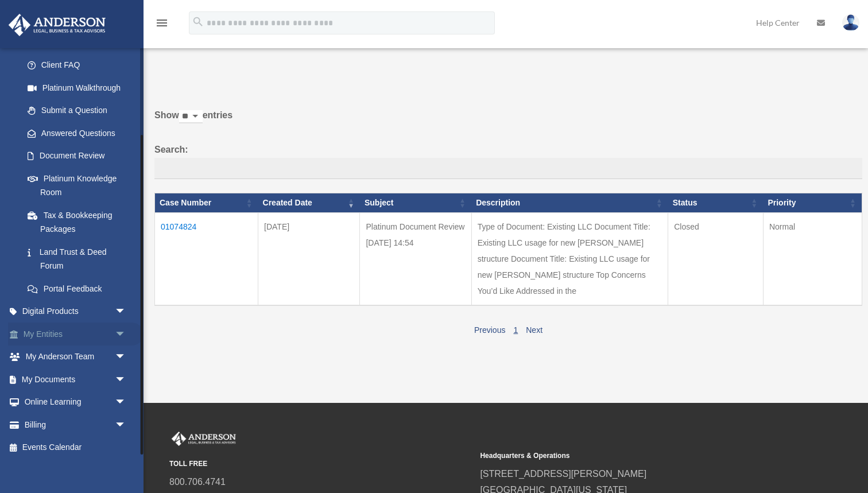 This screenshot has width=868, height=493. Describe the element at coordinates (207, 203) in the screenshot. I see `th: Case Number: activate to sort column ascending` at that location.